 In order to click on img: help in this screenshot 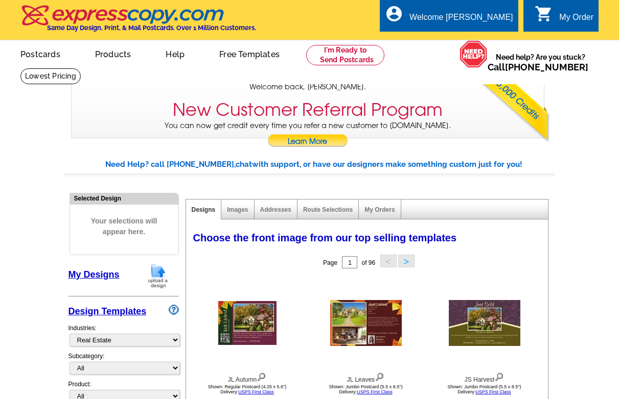, I will do `click(473, 54)`.